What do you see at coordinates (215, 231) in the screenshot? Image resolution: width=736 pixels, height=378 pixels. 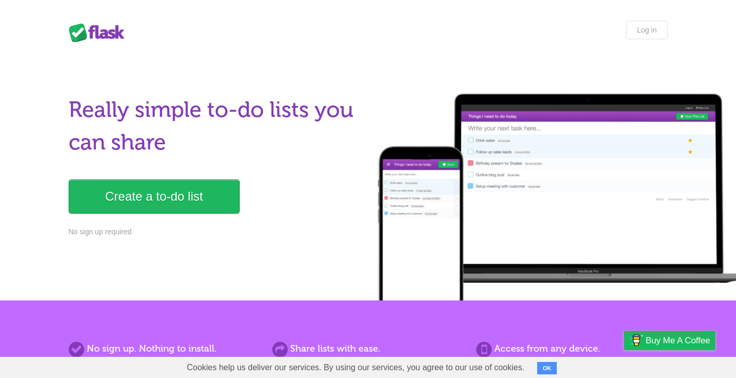 I see `p: No sign up required` at bounding box center [215, 231].